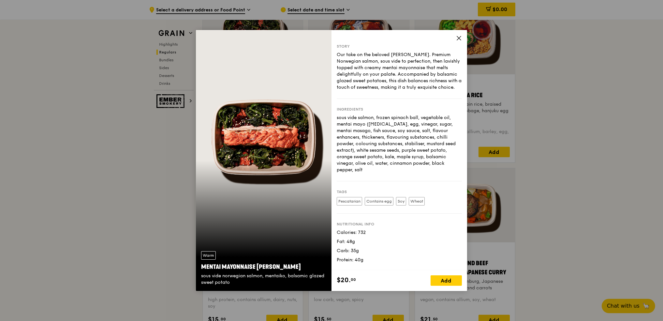 The image size is (663, 321). What do you see at coordinates (399, 242) in the screenshot?
I see `div: Fat: 48g` at bounding box center [399, 242].